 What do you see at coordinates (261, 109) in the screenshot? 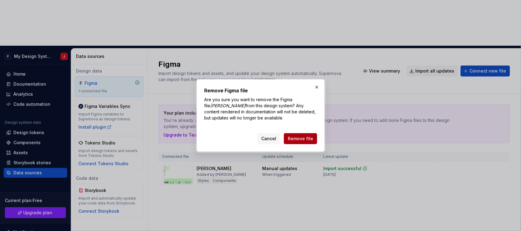
I see `p: Are you sure you want to remove the Figma file from this design system? Any content rendered in d...` at bounding box center [261, 109].